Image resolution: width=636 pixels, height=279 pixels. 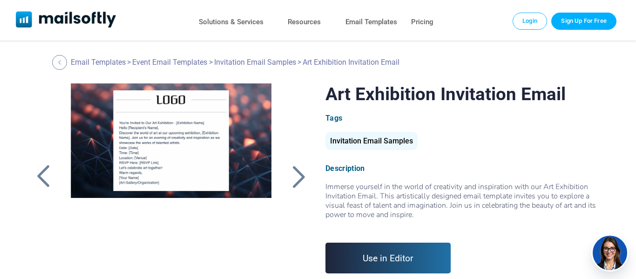 What do you see at coordinates (423, 22) in the screenshot?
I see `a: Pricing` at bounding box center [423, 22].